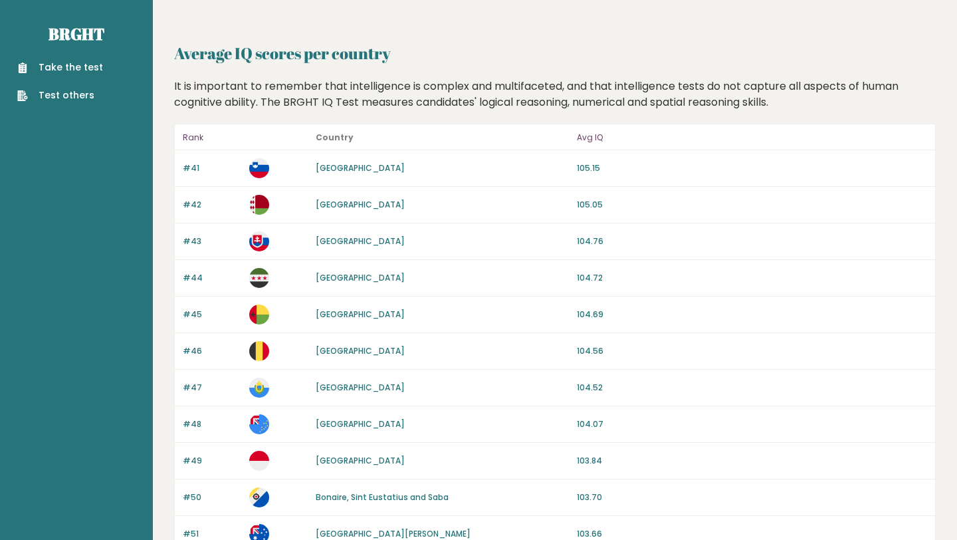 This screenshot has width=957, height=540. Describe the element at coordinates (752, 168) in the screenshot. I see `p: 105.15` at that location.